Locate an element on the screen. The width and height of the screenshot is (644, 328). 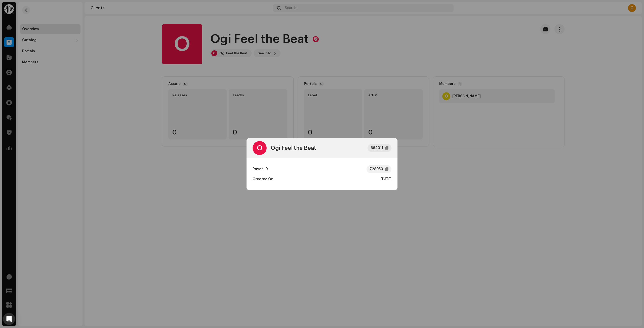
div: Payee ID is located at coordinates (260, 169).